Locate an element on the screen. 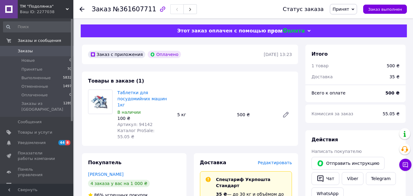 This screenshot has width=413, height=196. img: evopay logo is located at coordinates (286, 31).